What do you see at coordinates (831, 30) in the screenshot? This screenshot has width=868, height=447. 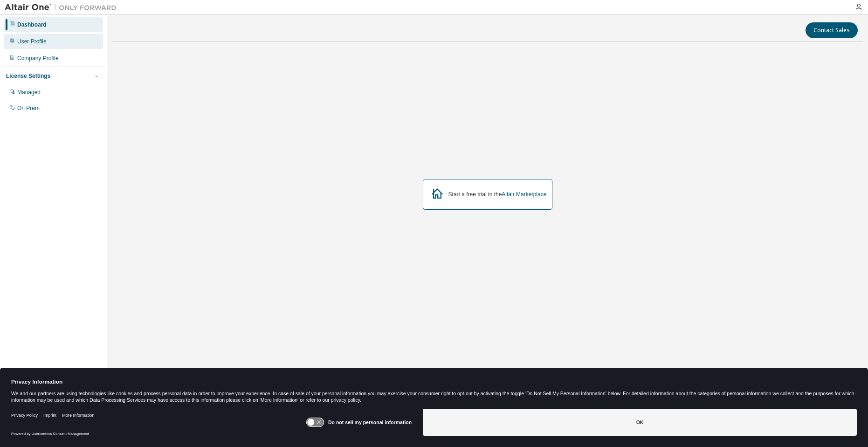 I see `button: Contact Sales` at bounding box center [831, 30].